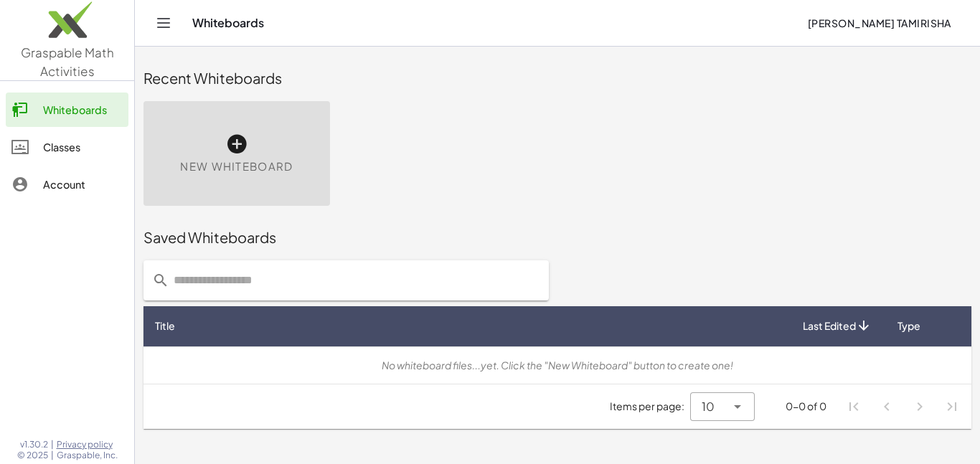  Describe the element at coordinates (161, 281) in the screenshot. I see `i: prepended action` at that location.